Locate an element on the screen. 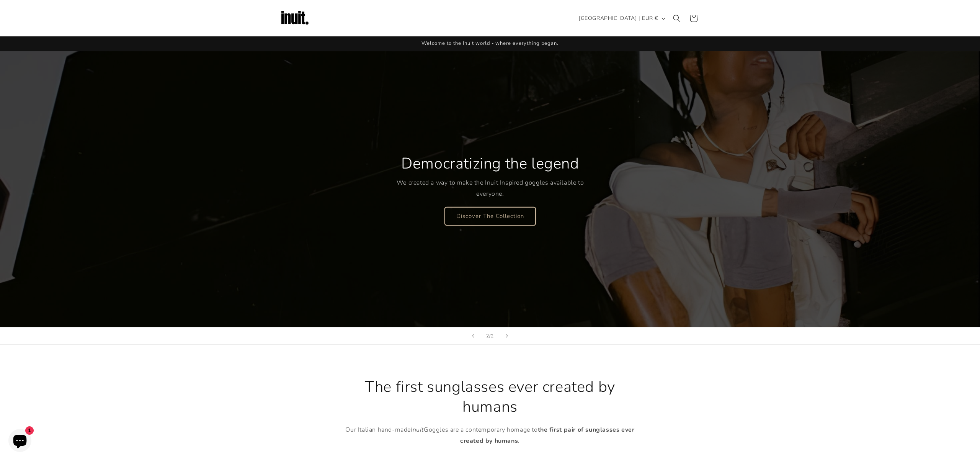  h2: The first sunglasses ever created by humans is located at coordinates (490, 397).